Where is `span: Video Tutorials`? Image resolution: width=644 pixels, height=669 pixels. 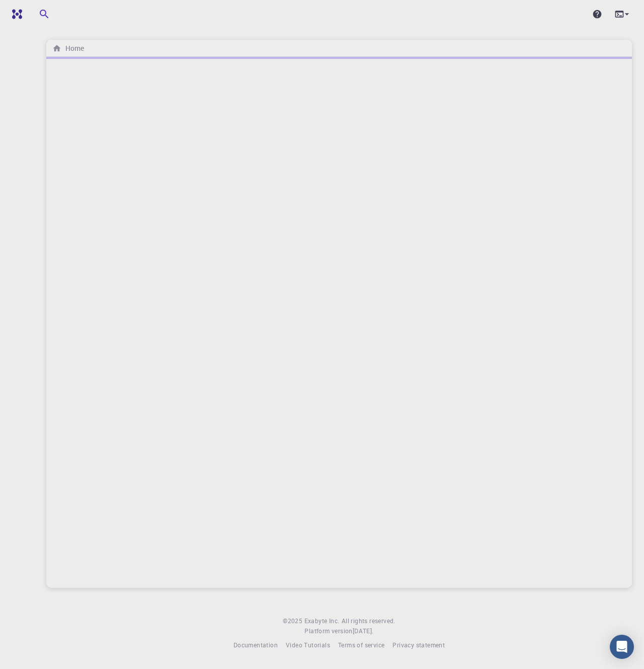
span: Video Tutorials is located at coordinates (308, 644).